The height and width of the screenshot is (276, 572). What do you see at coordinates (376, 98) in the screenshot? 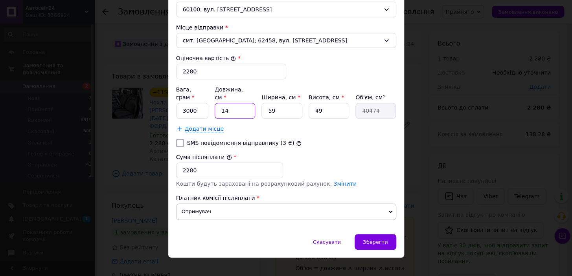
I see `div: Об'єм, см³` at bounding box center [376, 98].